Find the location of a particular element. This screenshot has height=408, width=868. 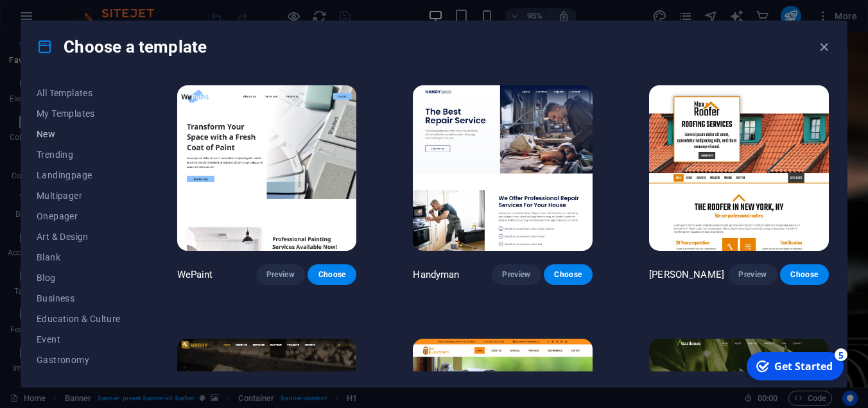

img: WePaint is located at coordinates (267, 168).